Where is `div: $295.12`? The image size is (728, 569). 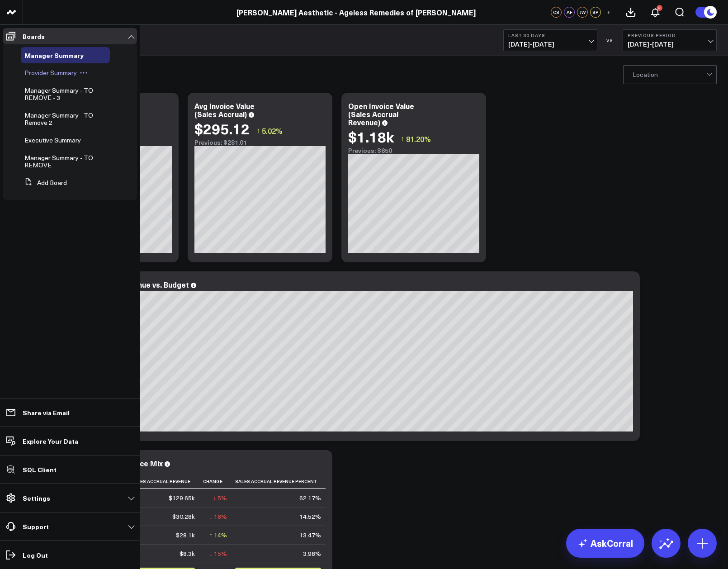
div: $295.12 is located at coordinates (222, 129).